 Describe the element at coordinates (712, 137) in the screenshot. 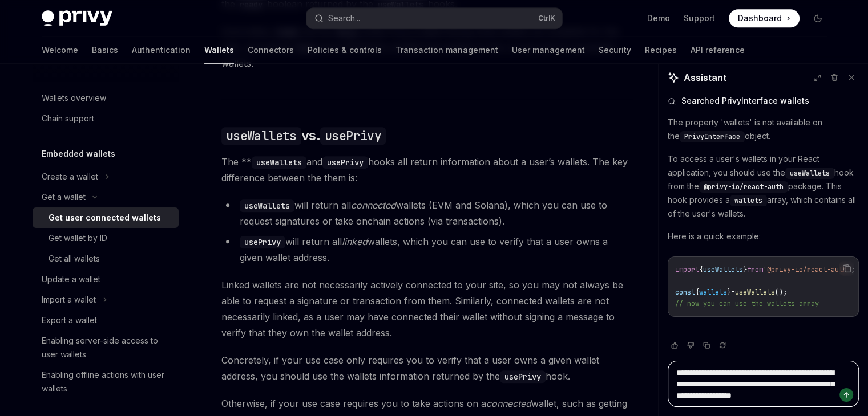

I see `span: PrivyInterface` at that location.